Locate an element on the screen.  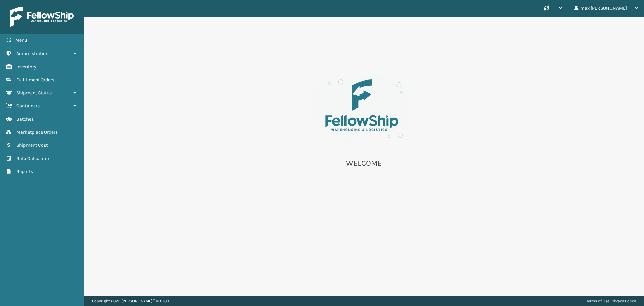
span: Menu is located at coordinates (21, 40).